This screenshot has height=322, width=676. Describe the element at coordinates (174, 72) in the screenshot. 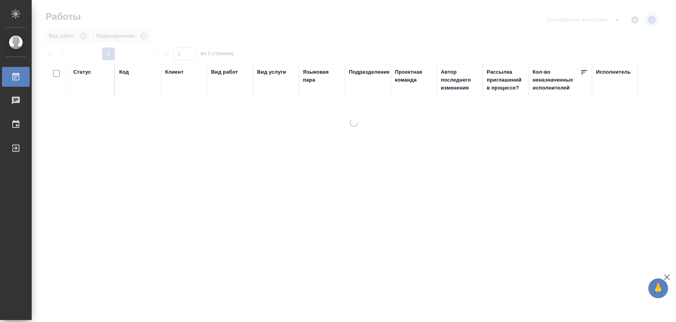

I see `div: Клиент` at that location.